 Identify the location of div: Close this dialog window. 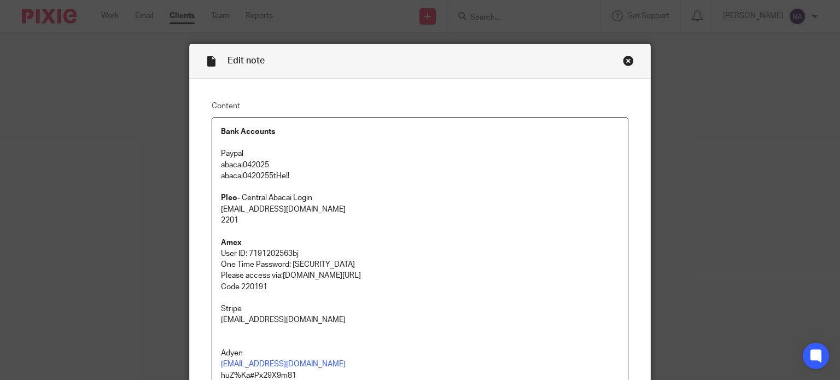
(628, 61).